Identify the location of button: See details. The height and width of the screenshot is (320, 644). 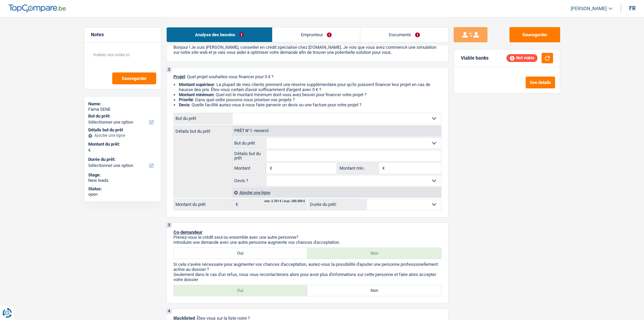
(540, 82).